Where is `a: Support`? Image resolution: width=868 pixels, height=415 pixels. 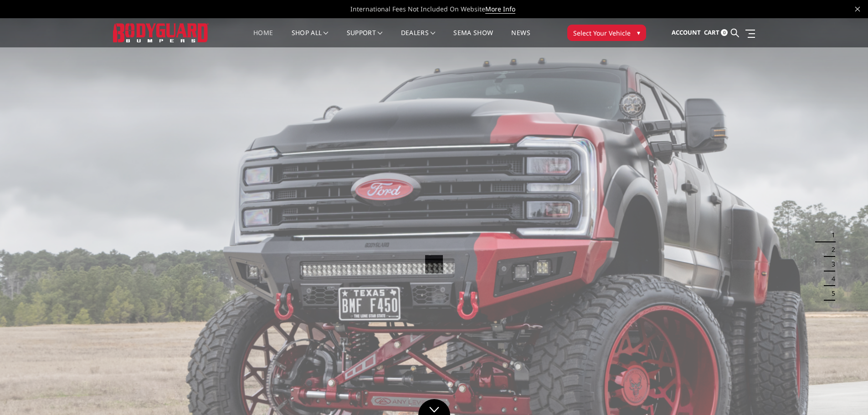
a: Support is located at coordinates (364, 38).